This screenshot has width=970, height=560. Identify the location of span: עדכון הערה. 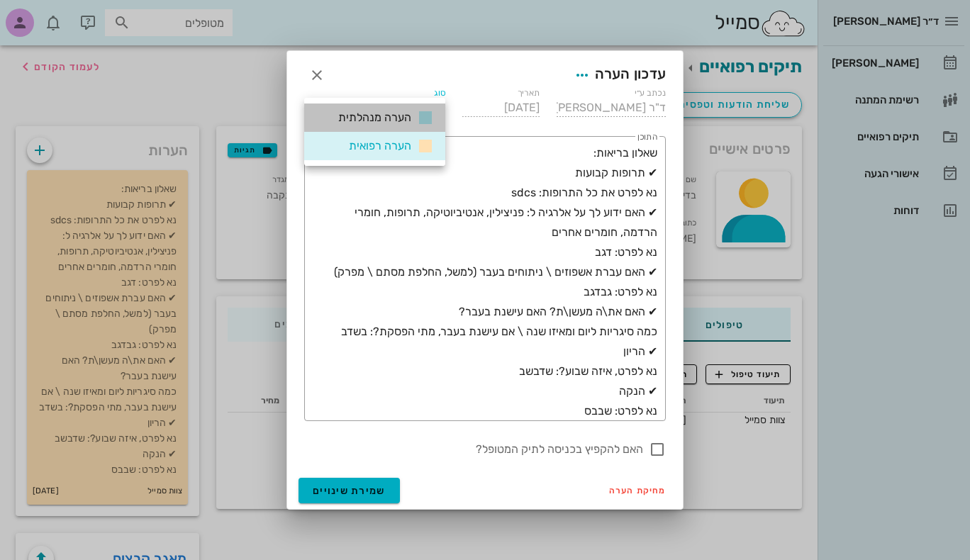
(630, 73).